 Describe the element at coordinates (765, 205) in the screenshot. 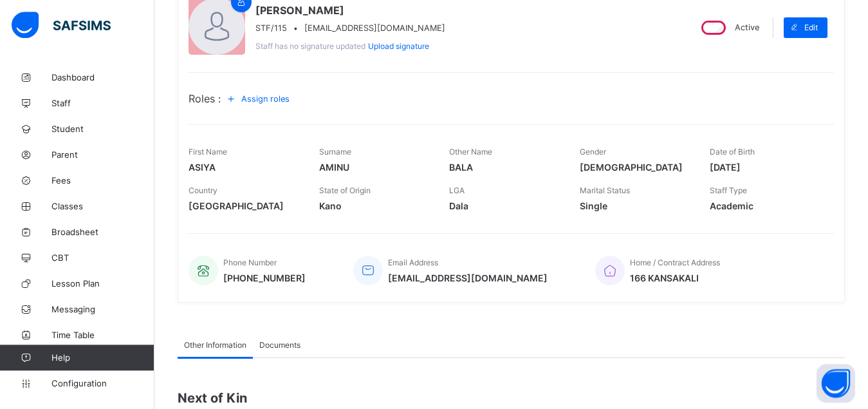

I see `span: Academic` at that location.